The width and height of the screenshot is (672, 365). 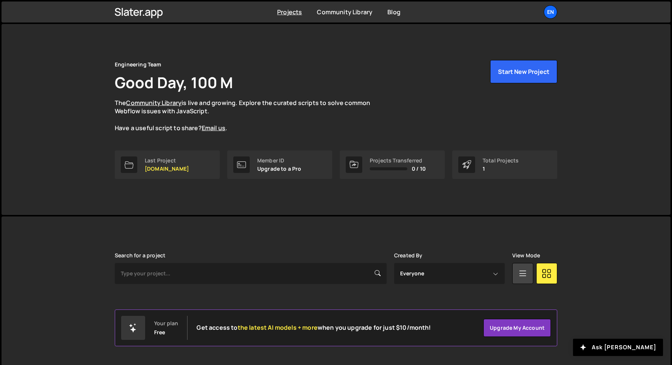 I want to click on p: The is live and growing. Explore the curated scripts to solve common Webflow issues with JavaScri..., so click(x=250, y=116).